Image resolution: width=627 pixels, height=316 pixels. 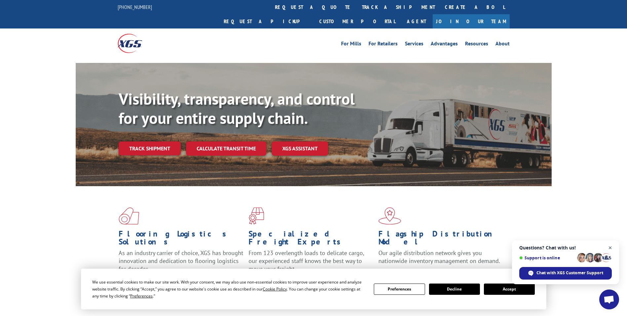 What do you see at coordinates (566, 247) in the screenshot?
I see `span: Questions? Chat with us!` at bounding box center [566, 247].